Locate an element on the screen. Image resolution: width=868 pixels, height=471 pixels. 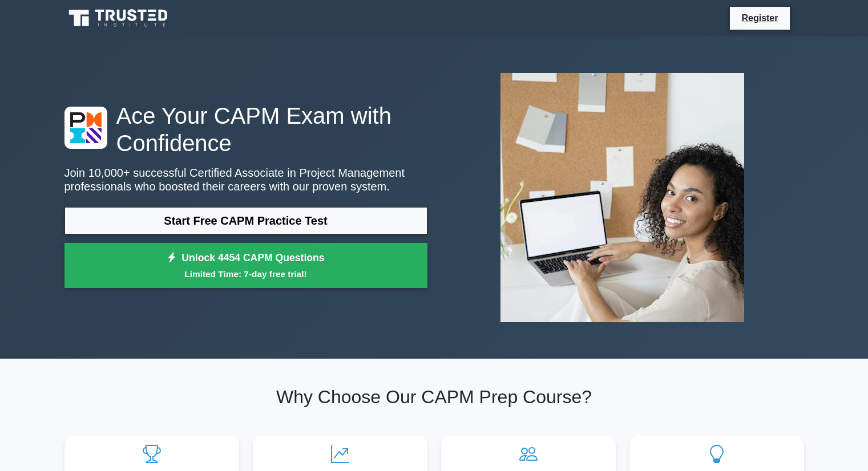
a: Start Free CAPM Practice Test is located at coordinates (246, 221).